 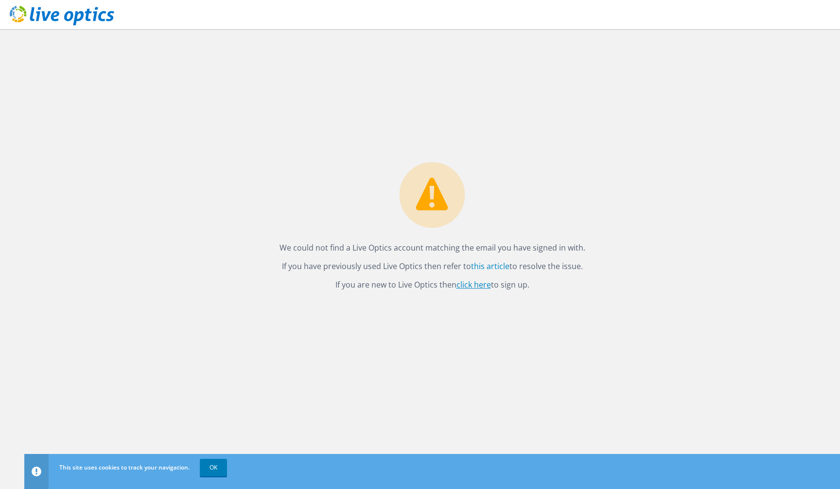 What do you see at coordinates (432, 266) in the screenshot?
I see `p: If you have previously used Live Optics then refer to to resolve the issue.` at bounding box center [432, 266].